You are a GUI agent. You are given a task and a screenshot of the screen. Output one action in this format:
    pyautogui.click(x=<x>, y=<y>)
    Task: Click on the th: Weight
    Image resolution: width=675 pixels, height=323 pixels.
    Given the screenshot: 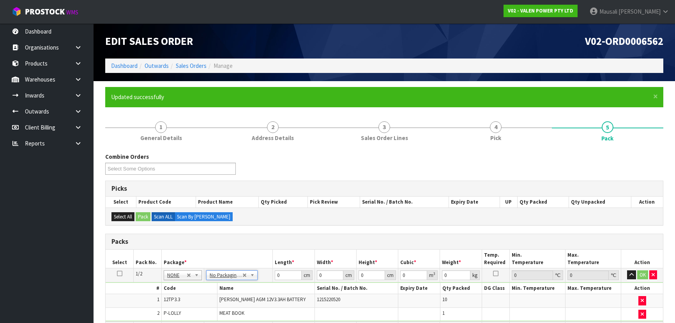 What is the action you would take?
    pyautogui.click(x=460, y=258)
    